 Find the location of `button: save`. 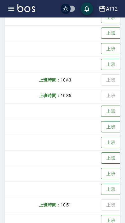

button: save is located at coordinates (87, 9).